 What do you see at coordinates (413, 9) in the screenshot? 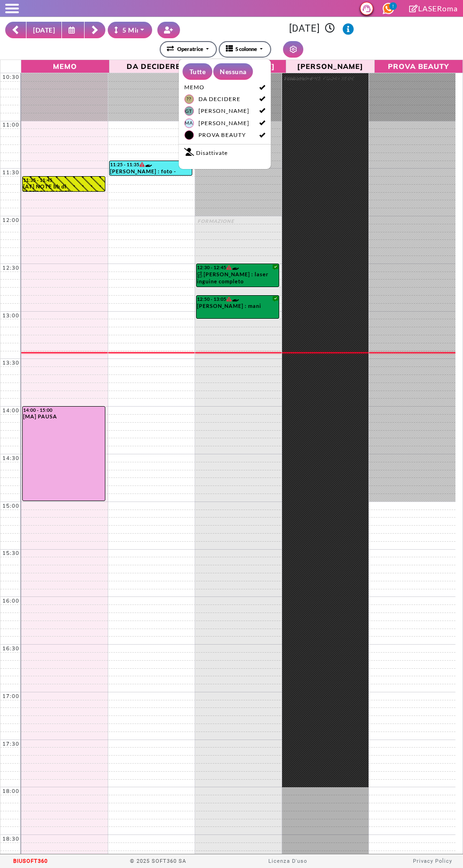
I see `i: Clicca per andare alla pagina di firma` at bounding box center [413, 9].